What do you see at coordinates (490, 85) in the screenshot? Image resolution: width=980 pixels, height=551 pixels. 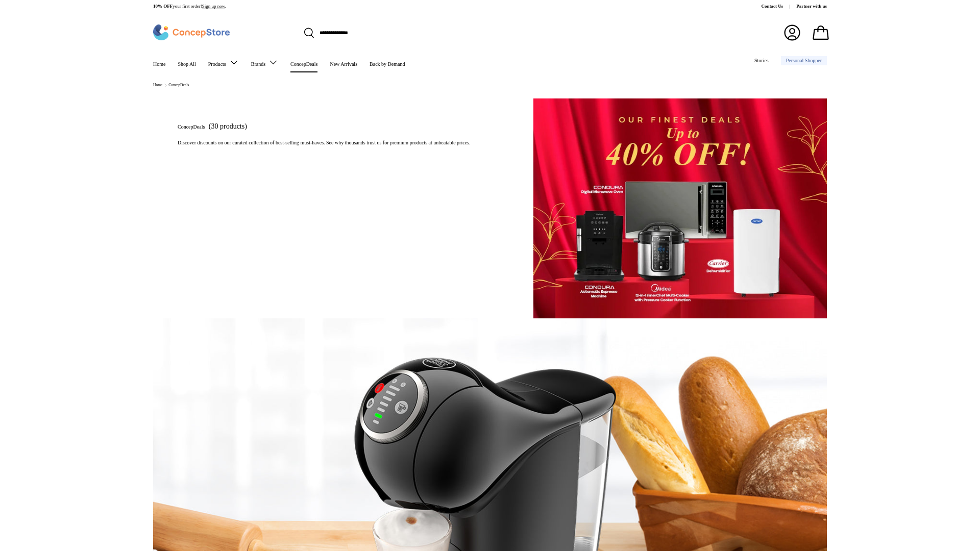 I see `nav: Breadcrumbs` at bounding box center [490, 85].